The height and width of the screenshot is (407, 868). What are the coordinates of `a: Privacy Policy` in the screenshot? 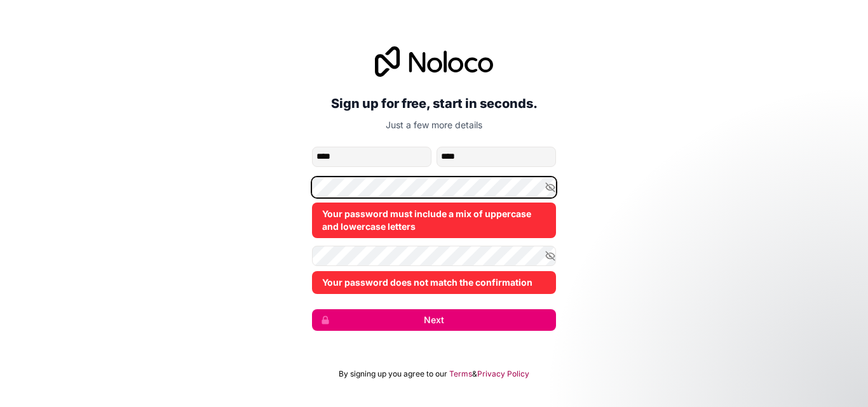 It's located at (503, 374).